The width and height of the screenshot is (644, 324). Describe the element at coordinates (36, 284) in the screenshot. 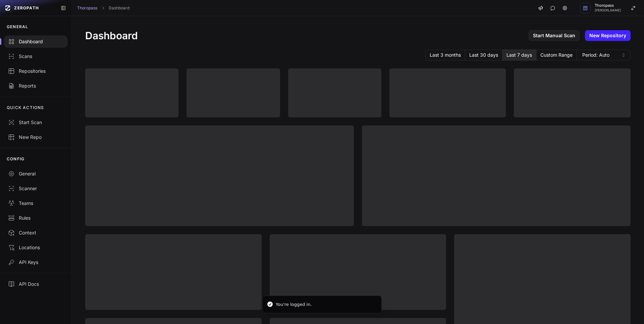

I see `div: API Docs` at that location.